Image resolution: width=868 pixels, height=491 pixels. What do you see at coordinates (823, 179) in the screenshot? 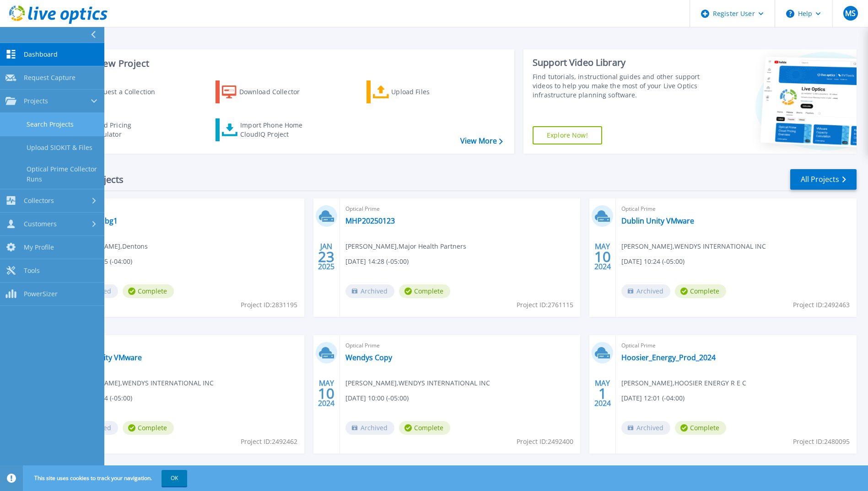
I see `a: All Projects` at bounding box center [823, 179].